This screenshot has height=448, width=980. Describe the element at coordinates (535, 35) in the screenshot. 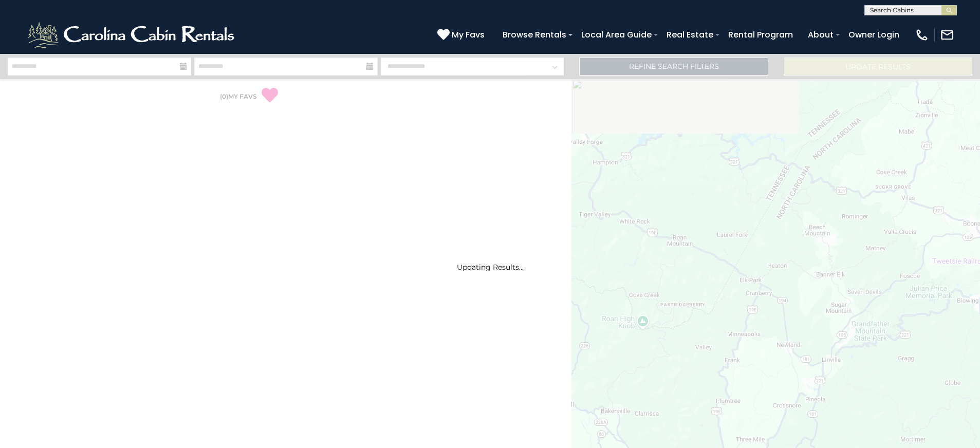

I see `a: Browse Rentals` at that location.